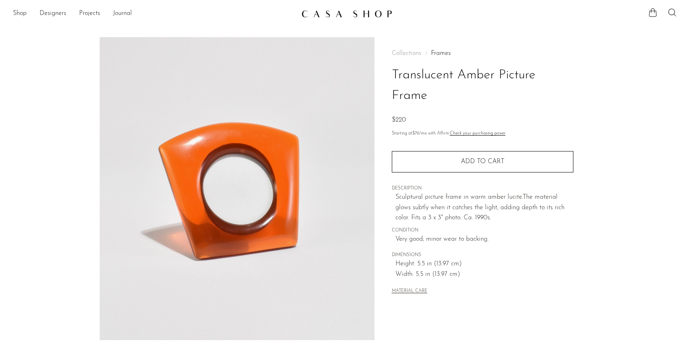  What do you see at coordinates (484, 264) in the screenshot?
I see `span: Height: 5.5 in (13.97 cm)` at bounding box center [484, 264].